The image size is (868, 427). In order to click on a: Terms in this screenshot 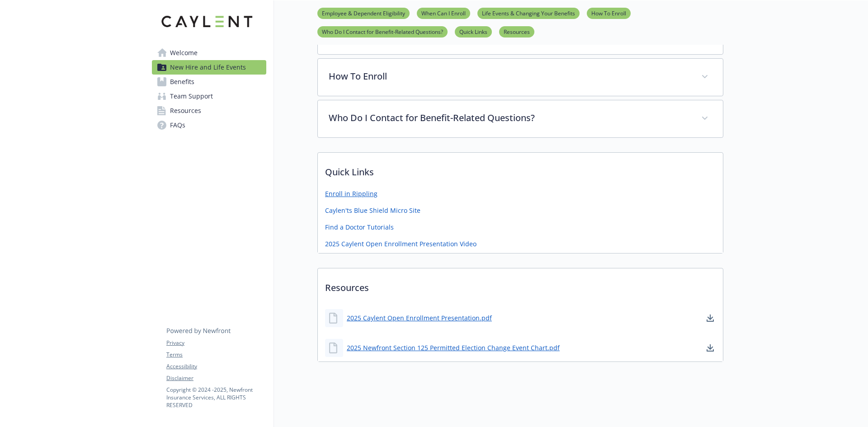, I will do `click(216, 355)`.